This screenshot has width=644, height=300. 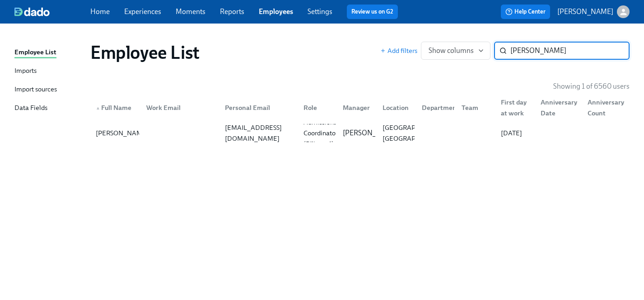 What do you see at coordinates (456, 51) in the screenshot?
I see `button: Show columns` at bounding box center [456, 51].